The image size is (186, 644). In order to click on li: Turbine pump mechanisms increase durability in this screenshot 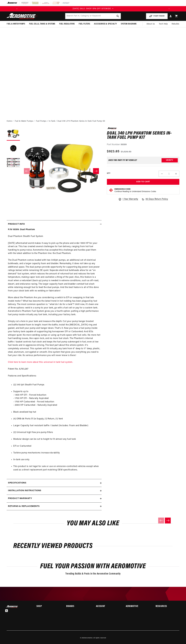, I will do `click(57, 453)`.